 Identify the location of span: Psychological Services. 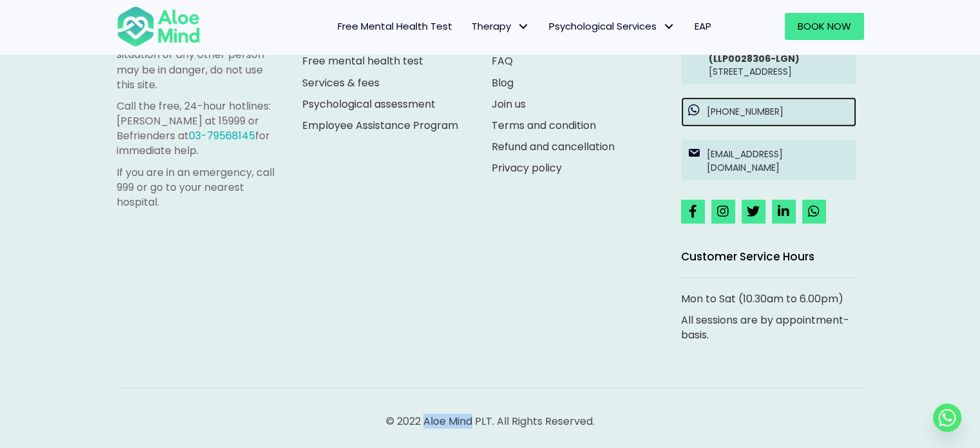
(612, 26).